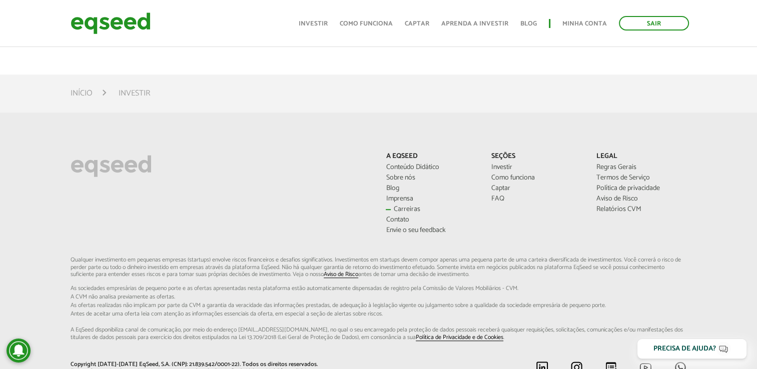 Image resolution: width=757 pixels, height=369 pixels. I want to click on img: EqSeed Logo, so click(111, 166).